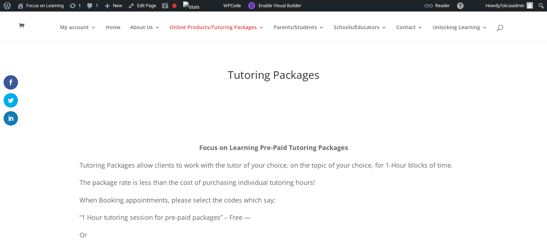 This screenshot has width=547, height=250. Describe the element at coordinates (274, 238) in the screenshot. I see `p: Or` at that location.